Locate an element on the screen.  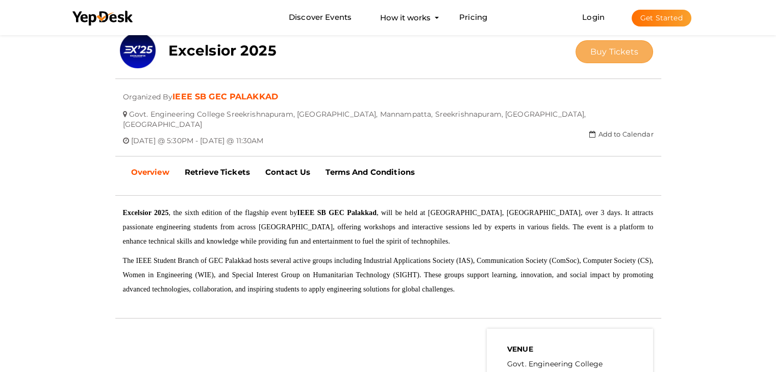
b: Retrieve Tickets is located at coordinates (217, 172).